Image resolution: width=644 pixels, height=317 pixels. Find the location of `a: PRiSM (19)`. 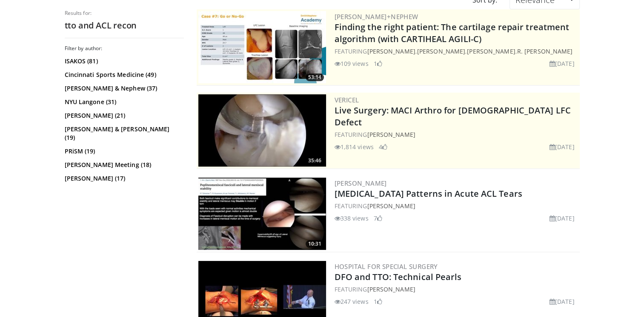

a: PRiSM (19) is located at coordinates (123, 151).